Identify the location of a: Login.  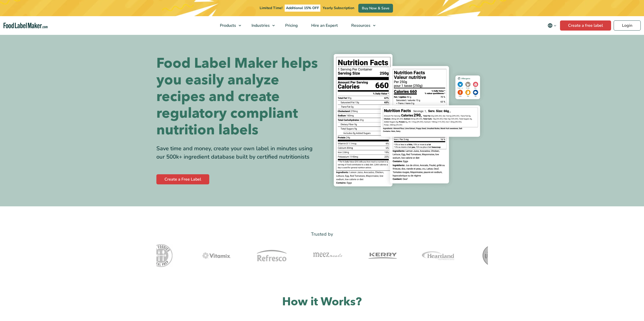
(627, 26).